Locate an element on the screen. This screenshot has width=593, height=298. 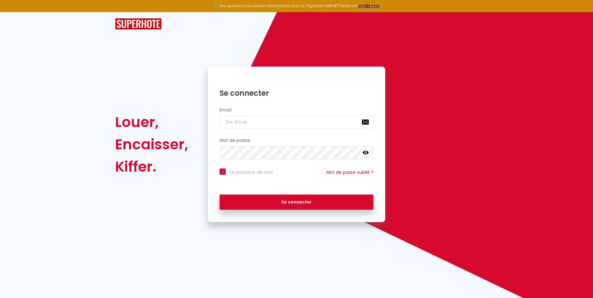
h1: Se connecter is located at coordinates (296, 93).